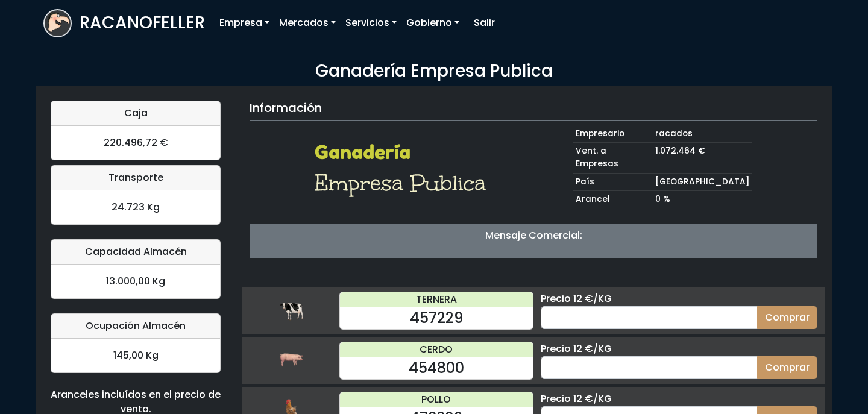  Describe the element at coordinates (136, 143) in the screenshot. I see `div: 220.496,72 €` at that location.